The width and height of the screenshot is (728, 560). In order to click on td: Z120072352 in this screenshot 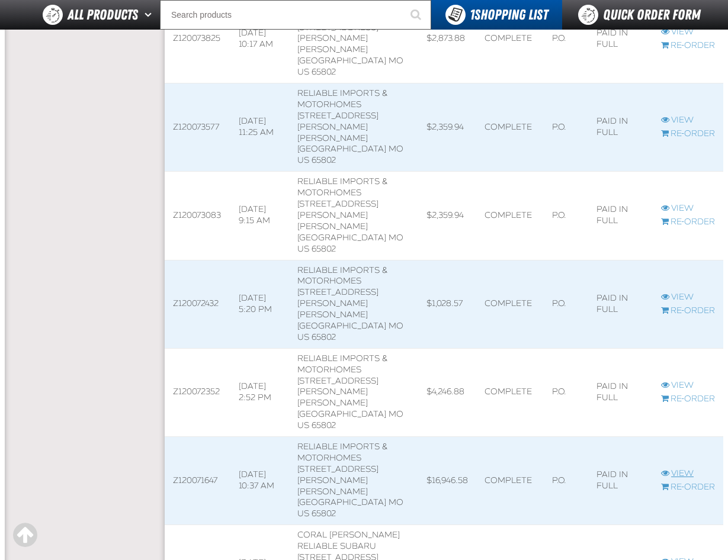, I will do `click(197, 392)`.